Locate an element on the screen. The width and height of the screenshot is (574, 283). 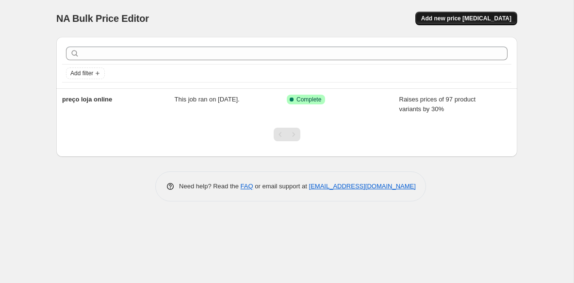
span: Raises prices of 97 product variants by 30% is located at coordinates (438, 104).